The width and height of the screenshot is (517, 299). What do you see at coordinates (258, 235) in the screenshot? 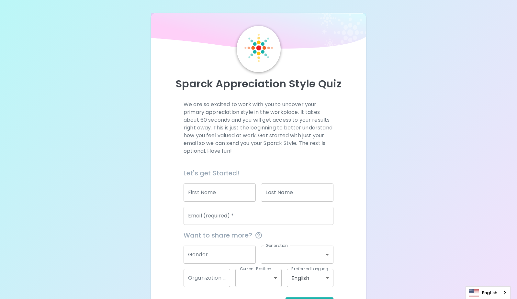
I see `span: Want to share more?` at bounding box center [258, 235].